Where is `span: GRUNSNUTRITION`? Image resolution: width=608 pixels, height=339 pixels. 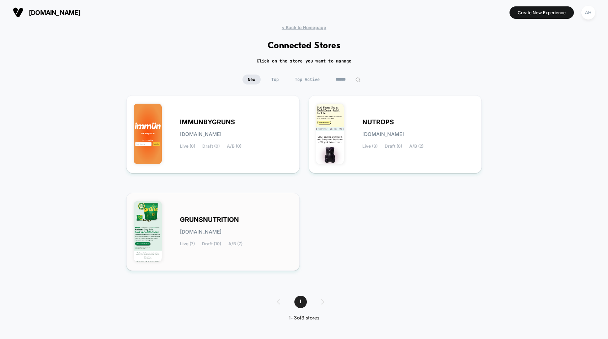 span: GRUNSNUTRITION is located at coordinates (209, 220).